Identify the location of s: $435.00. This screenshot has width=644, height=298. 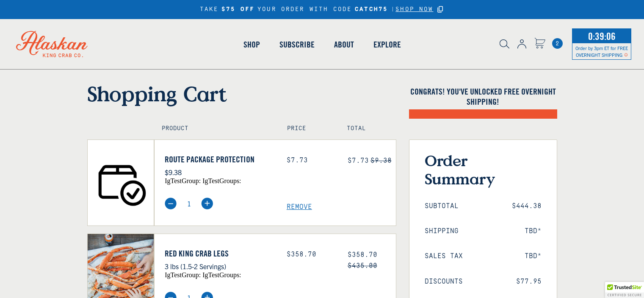
(363, 266).